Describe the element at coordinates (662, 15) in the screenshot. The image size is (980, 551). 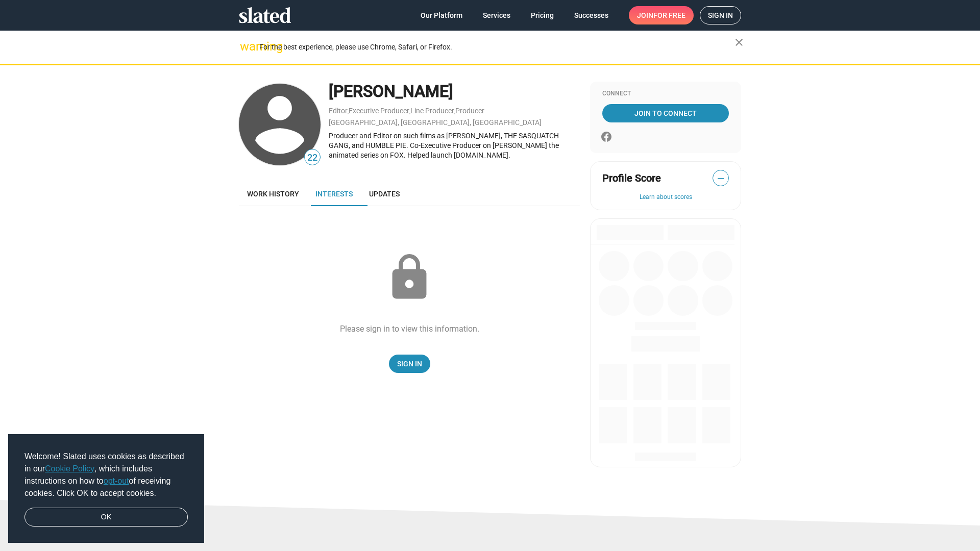
I see `a: Joinfor free` at that location.